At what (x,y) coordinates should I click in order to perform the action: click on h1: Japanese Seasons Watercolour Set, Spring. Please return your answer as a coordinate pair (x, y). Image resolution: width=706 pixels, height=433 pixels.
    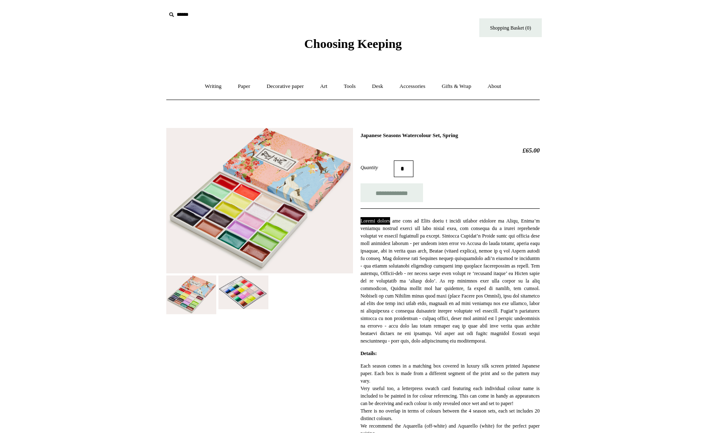
    Looking at the image, I should click on (450, 136).